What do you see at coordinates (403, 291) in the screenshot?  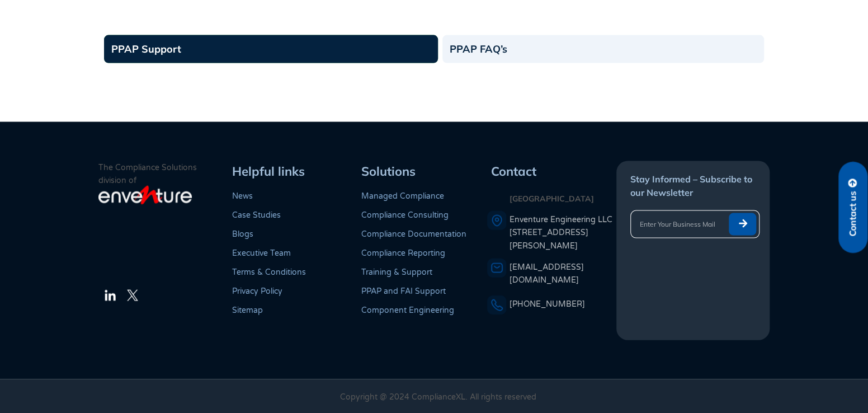 I see `a: PPAP and FAI Support` at bounding box center [403, 291].